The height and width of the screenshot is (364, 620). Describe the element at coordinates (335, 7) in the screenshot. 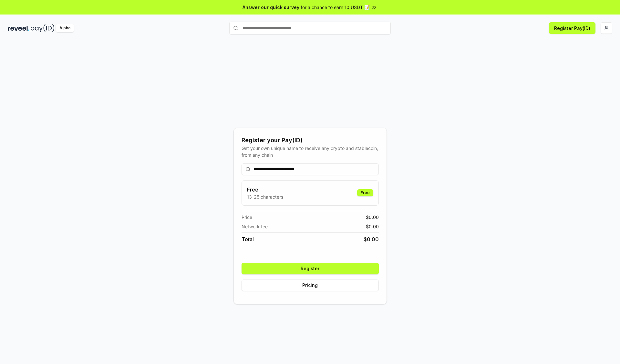

I see `span: for a chance to earn 10 USDT 📝` at that location.